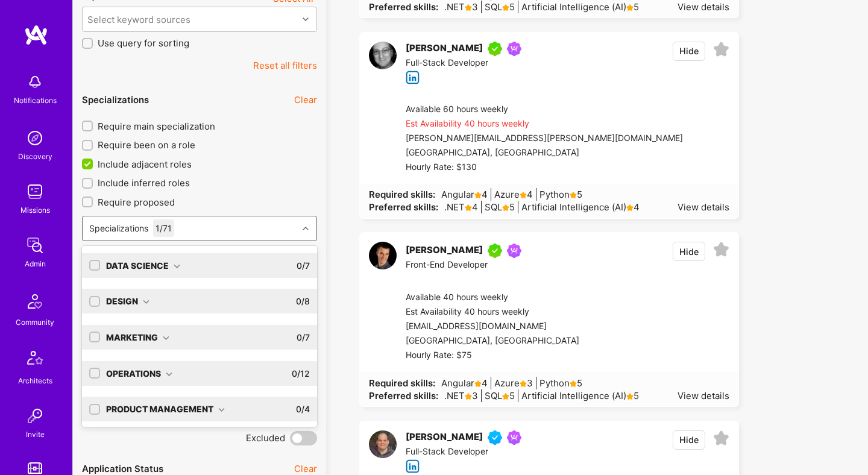 The height and width of the screenshot is (475, 868). I want to click on div: Design, so click(128, 301).